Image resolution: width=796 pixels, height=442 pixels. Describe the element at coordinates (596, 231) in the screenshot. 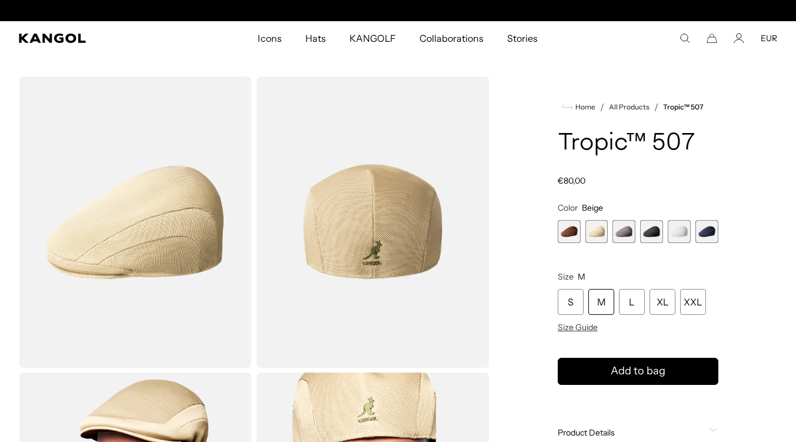

I see `div: 2 of 6` at that location.